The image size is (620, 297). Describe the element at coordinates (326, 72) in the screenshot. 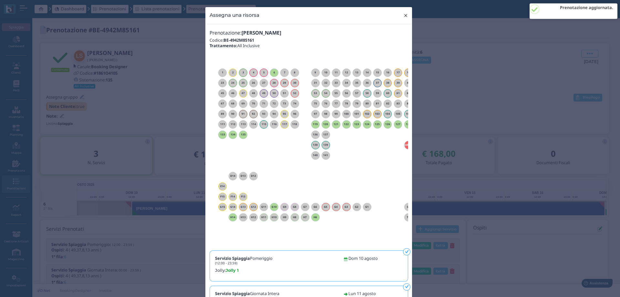

I see `h6: 10` at that location.